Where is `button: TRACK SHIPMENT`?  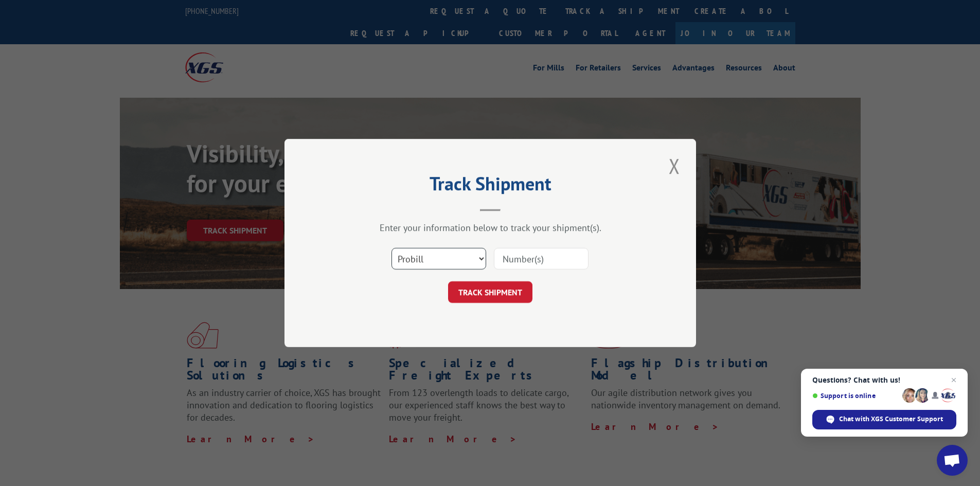
button: TRACK SHIPMENT is located at coordinates (490, 292).